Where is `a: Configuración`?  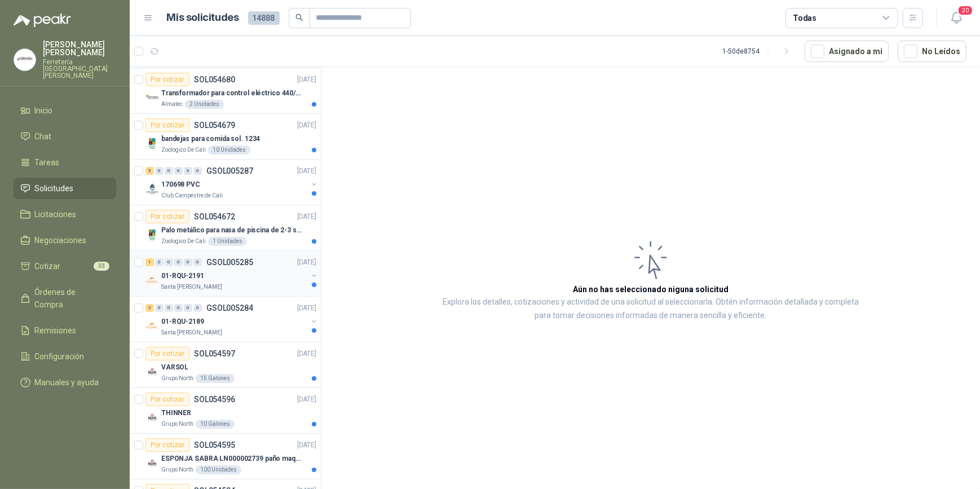
a: Configuración is located at coordinates (65, 357).